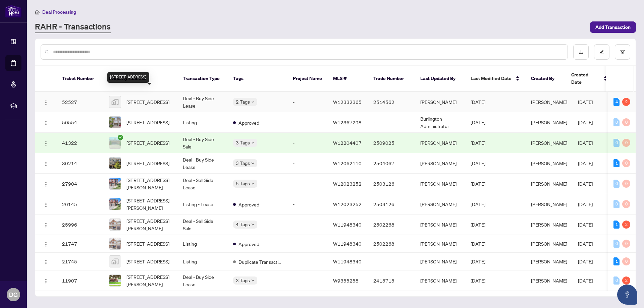  I want to click on th: Tags, so click(258, 79).